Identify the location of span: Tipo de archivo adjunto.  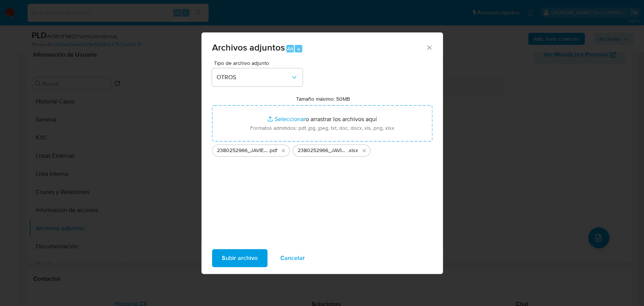
(259, 63).